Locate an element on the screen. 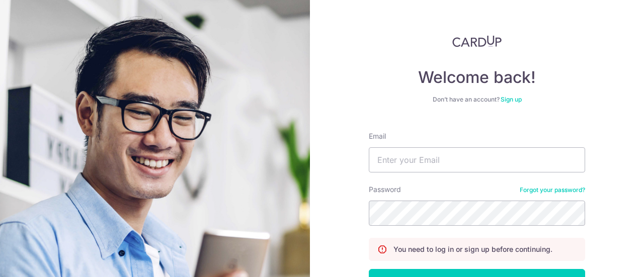 The image size is (644, 277). h4: Welcome back! is located at coordinates (477, 77).